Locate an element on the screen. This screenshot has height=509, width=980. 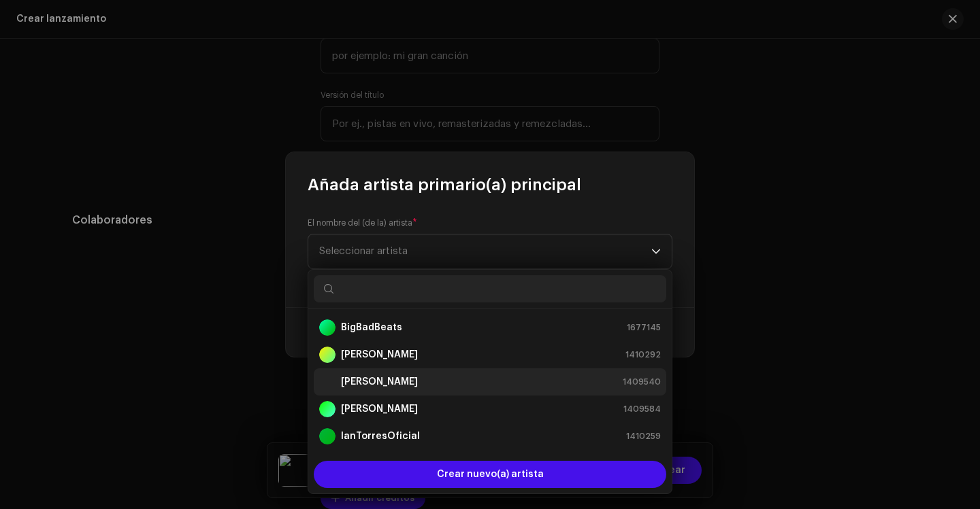
li: IanTorresOficial is located at coordinates (490, 436).